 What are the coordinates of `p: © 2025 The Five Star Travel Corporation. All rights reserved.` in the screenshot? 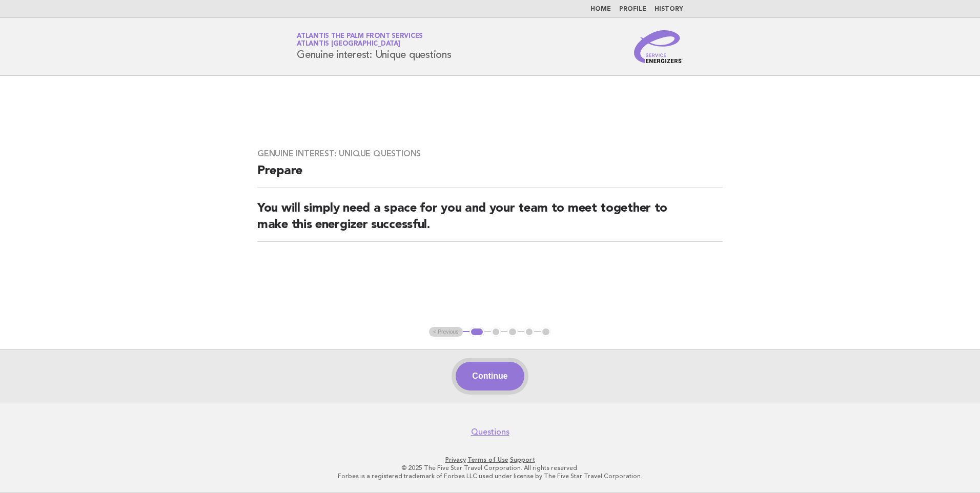 It's located at (490, 468).